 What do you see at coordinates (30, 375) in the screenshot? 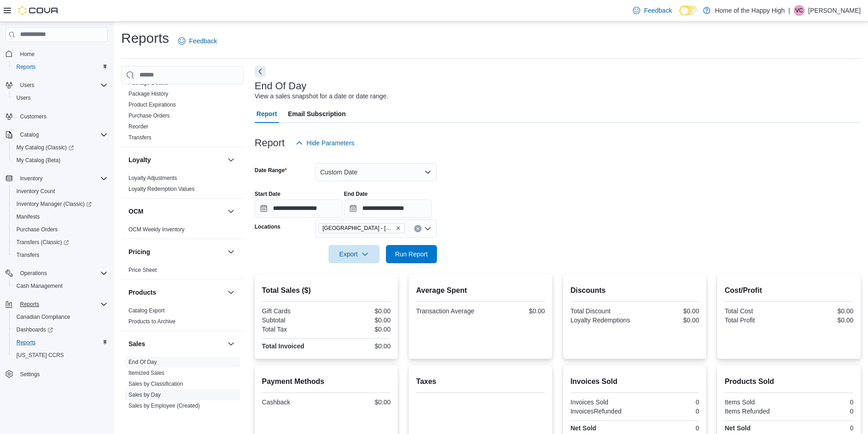
I see `a: Settings` at bounding box center [30, 375].